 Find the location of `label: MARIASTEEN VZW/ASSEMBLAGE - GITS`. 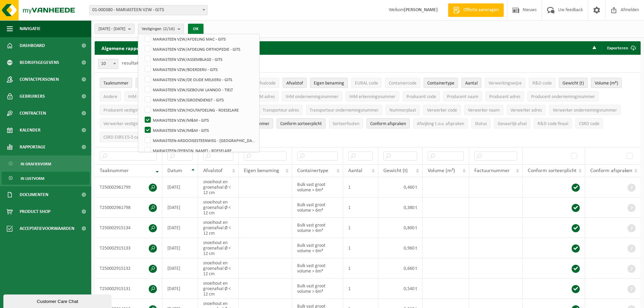

label: MARIASTEEN VZW/ASSEMBLAGE - GITS is located at coordinates (200, 59).